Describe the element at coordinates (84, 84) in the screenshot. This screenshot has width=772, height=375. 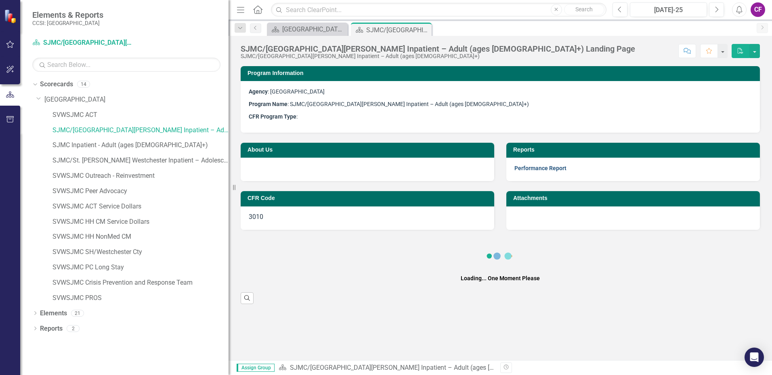
I see `div: 14` at that location.